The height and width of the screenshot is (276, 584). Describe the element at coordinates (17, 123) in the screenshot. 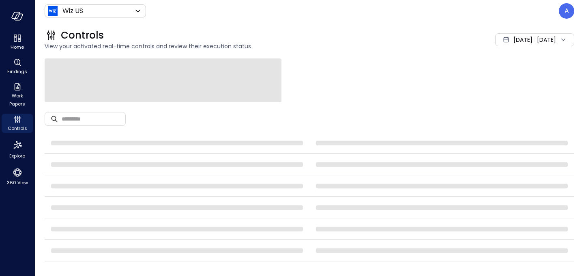

I see `div: Controls` at that location.